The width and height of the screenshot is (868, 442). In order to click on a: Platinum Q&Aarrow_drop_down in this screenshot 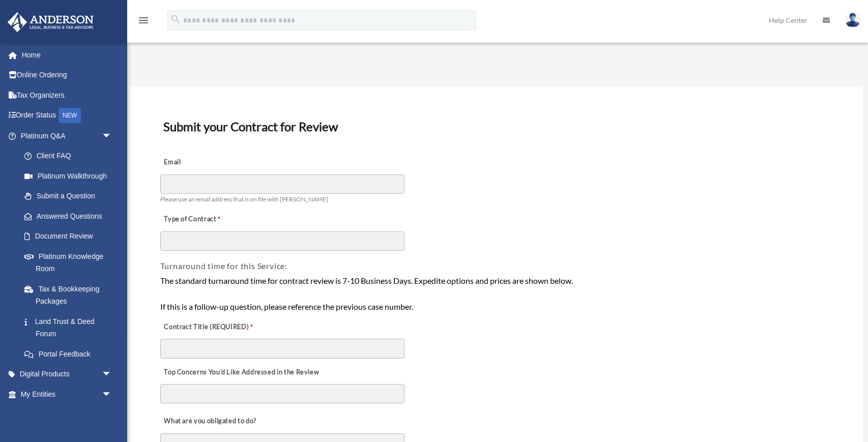, I will do `click(67, 135)`.